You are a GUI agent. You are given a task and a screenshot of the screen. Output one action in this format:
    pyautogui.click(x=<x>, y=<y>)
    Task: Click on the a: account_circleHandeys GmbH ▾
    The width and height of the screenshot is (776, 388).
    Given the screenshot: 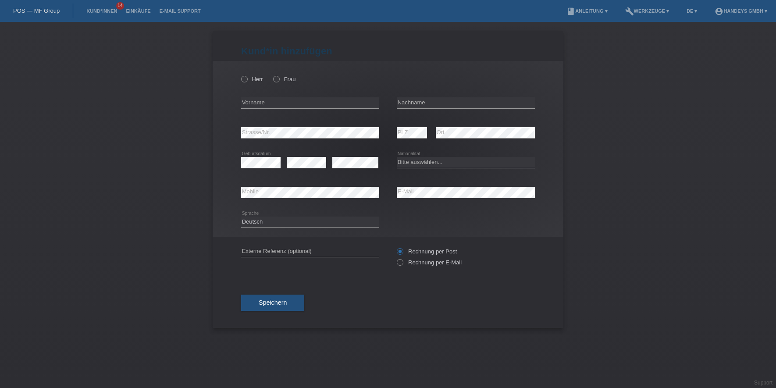 What is the action you would take?
    pyautogui.click(x=741, y=11)
    